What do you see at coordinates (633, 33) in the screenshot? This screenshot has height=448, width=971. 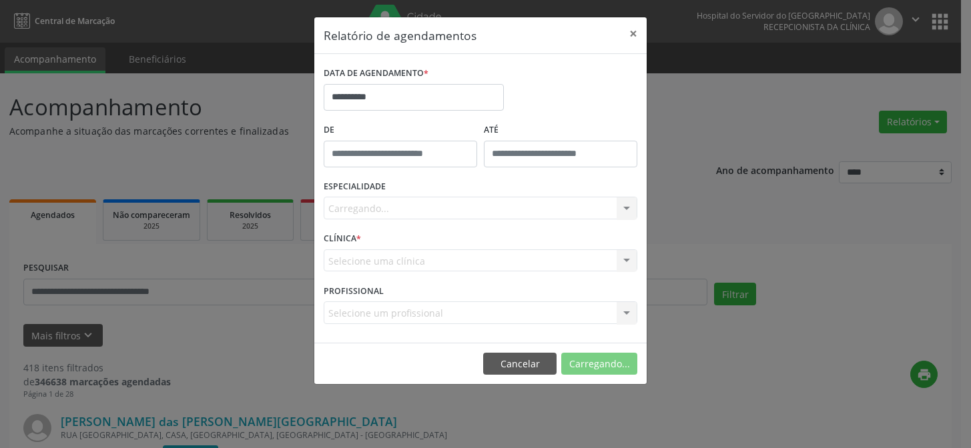 I see `button: Close` at bounding box center [633, 33].